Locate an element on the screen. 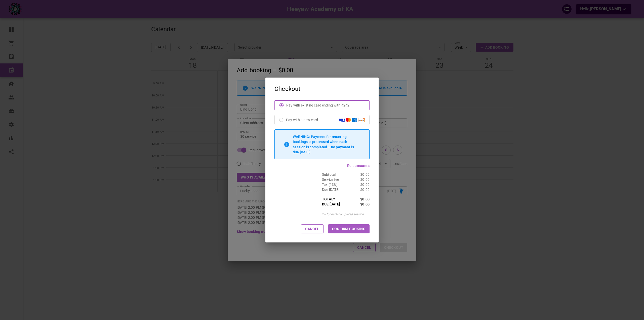 The image size is (644, 320). button: Edit amounts is located at coordinates (358, 166).